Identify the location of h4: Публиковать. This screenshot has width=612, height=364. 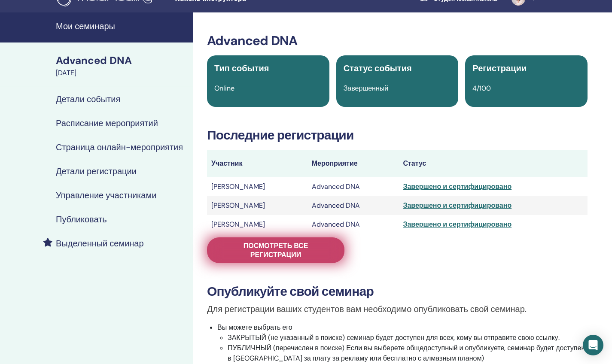
(81, 219).